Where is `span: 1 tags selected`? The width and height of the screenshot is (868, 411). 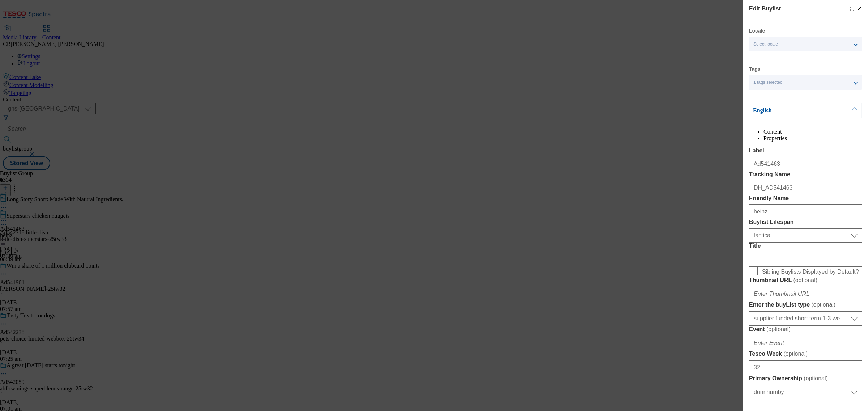
span: 1 tags selected is located at coordinates (768, 83).